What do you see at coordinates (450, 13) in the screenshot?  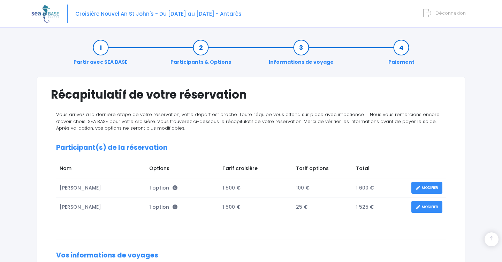 I see `span: Déconnexion` at bounding box center [450, 13].